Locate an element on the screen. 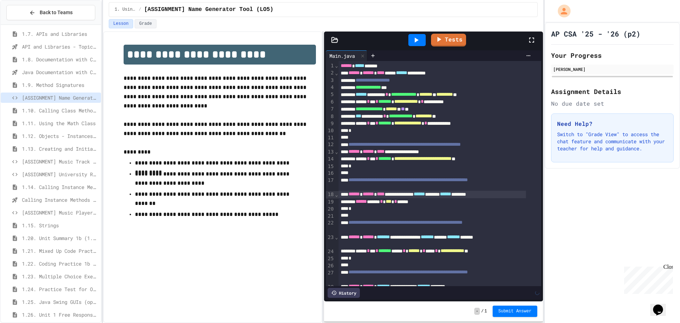  span: 1.13. Creating and Initializing Objects: Constructors is located at coordinates (60, 148).